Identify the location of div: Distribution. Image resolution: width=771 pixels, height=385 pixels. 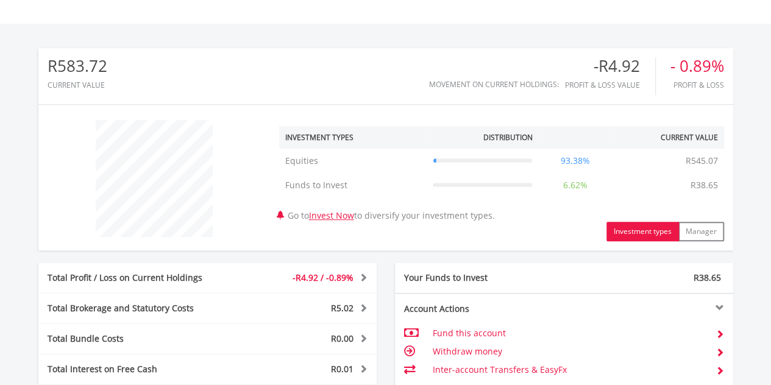
(507, 137).